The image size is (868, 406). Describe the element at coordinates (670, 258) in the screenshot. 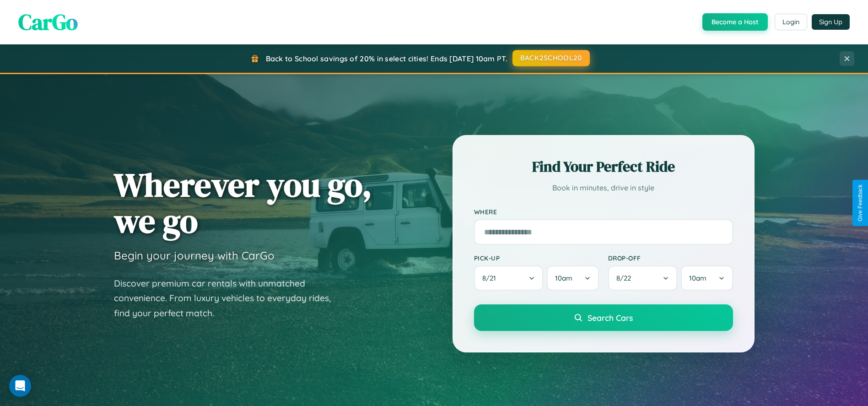

I see `label: Drop-off` at that location.